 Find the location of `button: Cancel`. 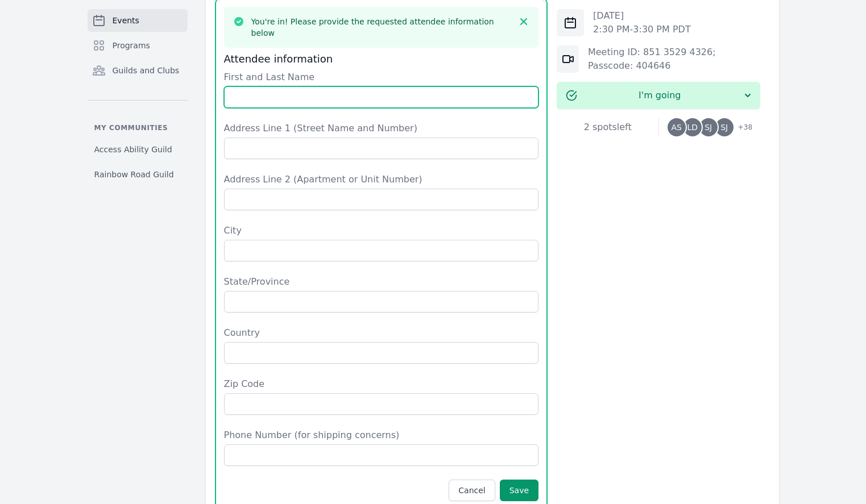

button: Cancel is located at coordinates (471, 491).